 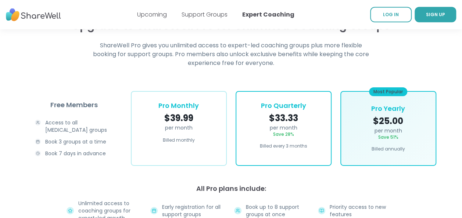 I want to click on h3: Free Members, so click(x=74, y=105).